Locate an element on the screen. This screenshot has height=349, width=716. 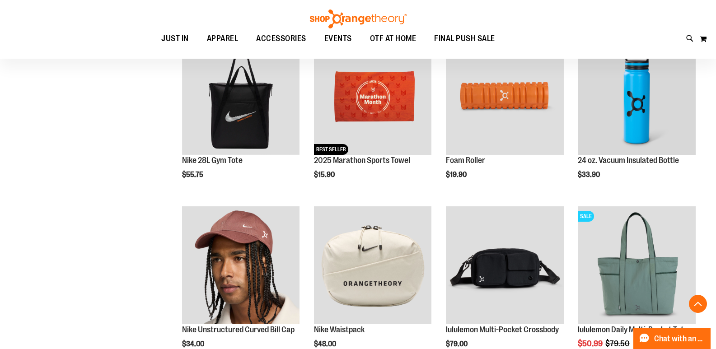
span: $33.90 is located at coordinates (589, 175).